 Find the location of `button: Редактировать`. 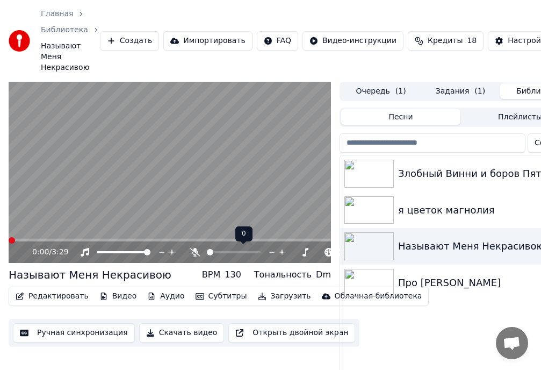

button: Редактировать is located at coordinates (52, 296).